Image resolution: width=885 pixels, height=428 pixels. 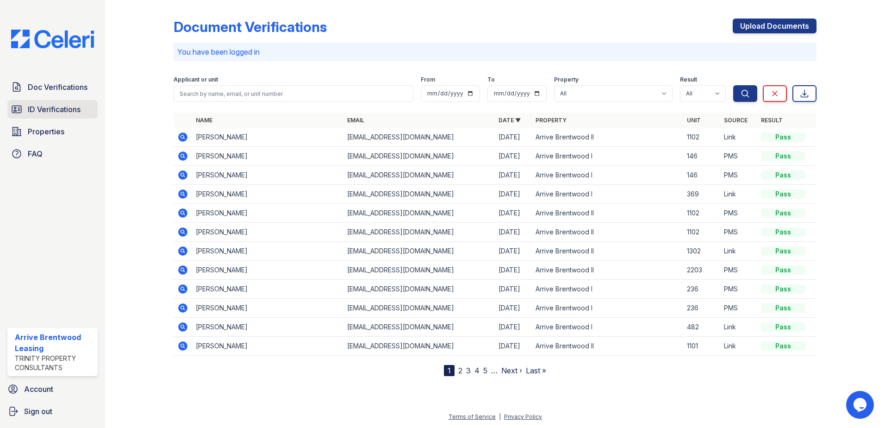 I want to click on td: 1101, so click(x=702, y=346).